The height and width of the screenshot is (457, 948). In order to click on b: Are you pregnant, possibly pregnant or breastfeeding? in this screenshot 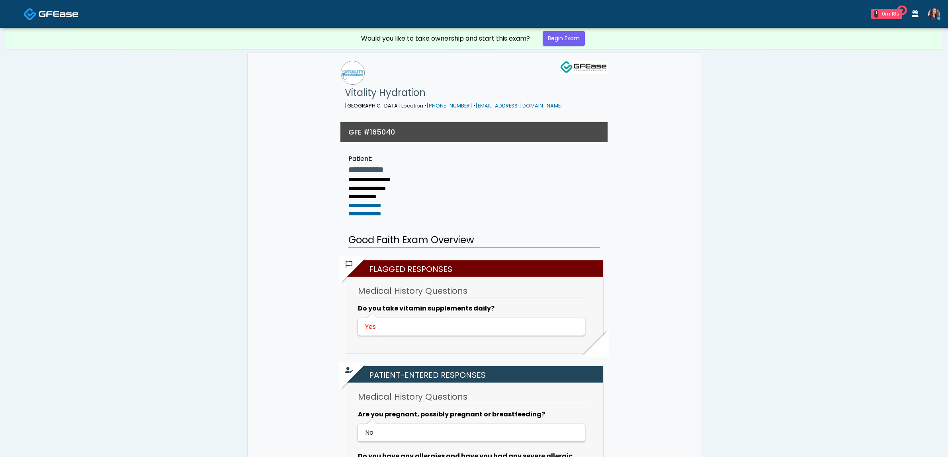, I will do `click(451, 414)`.